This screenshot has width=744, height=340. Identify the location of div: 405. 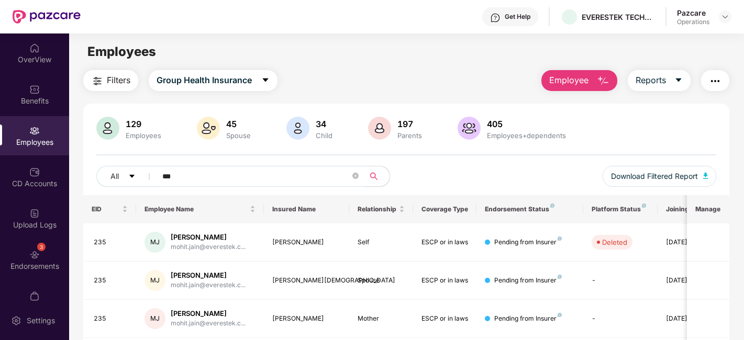
(526, 124).